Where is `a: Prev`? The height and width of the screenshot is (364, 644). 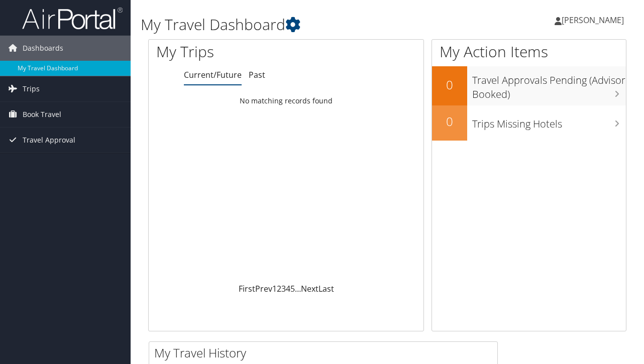 a: Prev is located at coordinates (264, 289).